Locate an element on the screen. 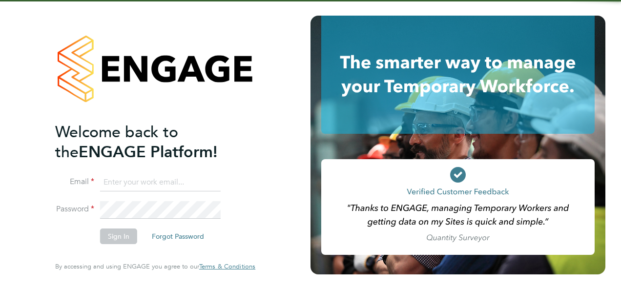 This screenshot has width=621, height=290. span: Welcome back to the is located at coordinates (117, 142).